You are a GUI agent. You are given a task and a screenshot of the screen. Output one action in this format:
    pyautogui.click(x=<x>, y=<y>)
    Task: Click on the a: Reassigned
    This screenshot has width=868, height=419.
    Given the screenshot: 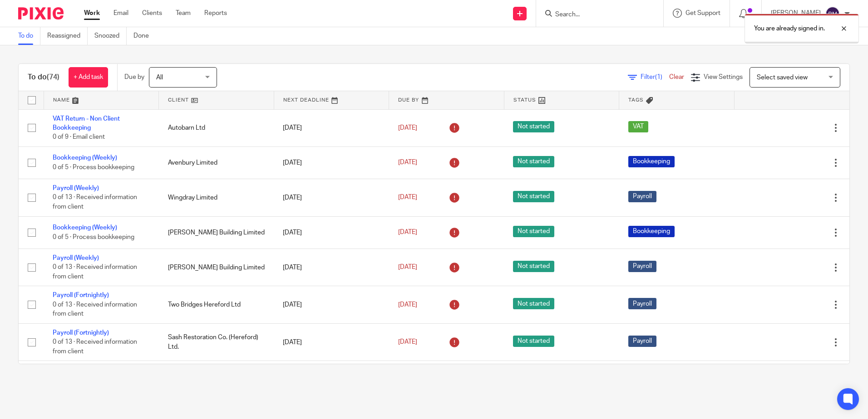 What is the action you would take?
    pyautogui.click(x=67, y=36)
    